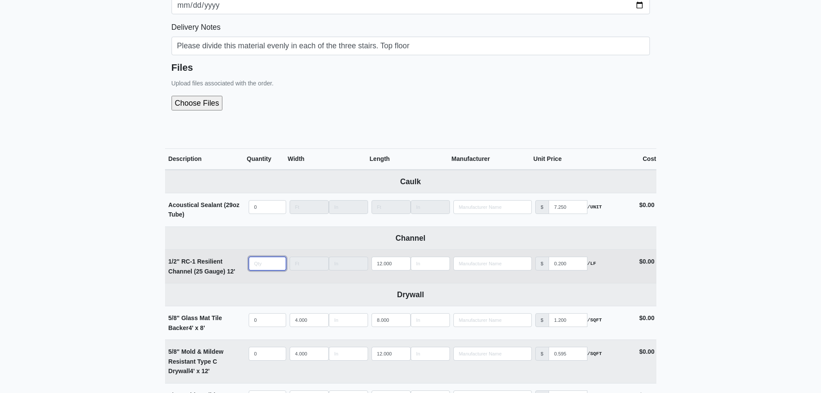 This screenshot has height=393, width=821. Describe the element at coordinates (204, 210) in the screenshot. I see `strong: Acoustical Sealant (29oz Tube)` at that location.